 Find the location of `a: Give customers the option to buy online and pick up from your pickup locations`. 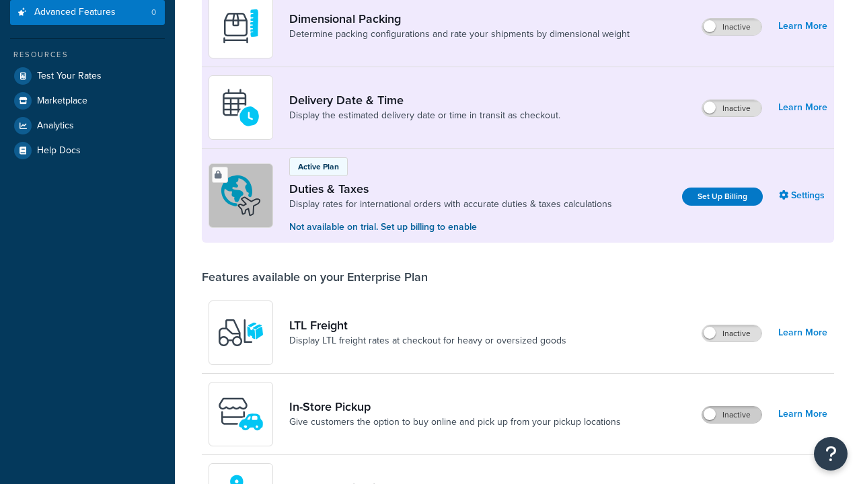

a: Give customers the option to buy online and pick up from your pickup locations is located at coordinates (455, 423).